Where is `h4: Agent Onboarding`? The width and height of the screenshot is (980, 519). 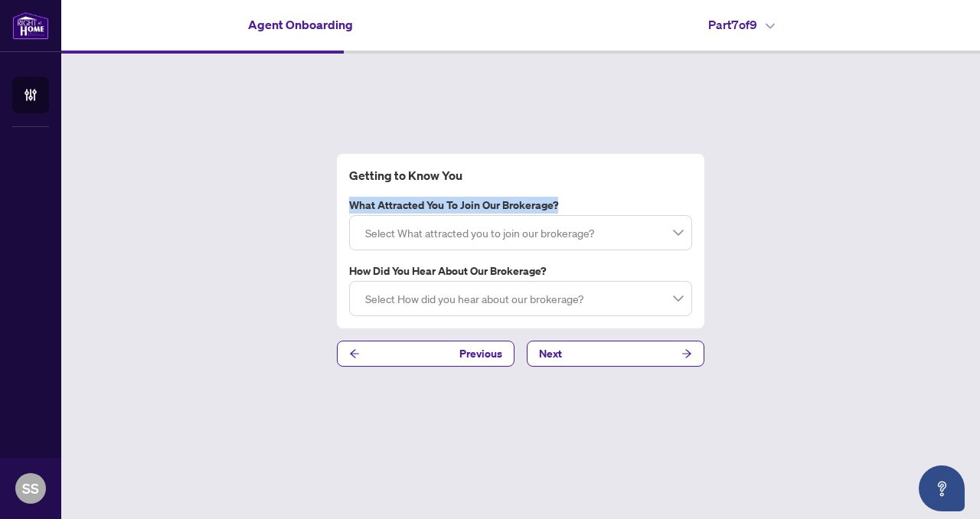 h4: Agent Onboarding is located at coordinates (300, 25).